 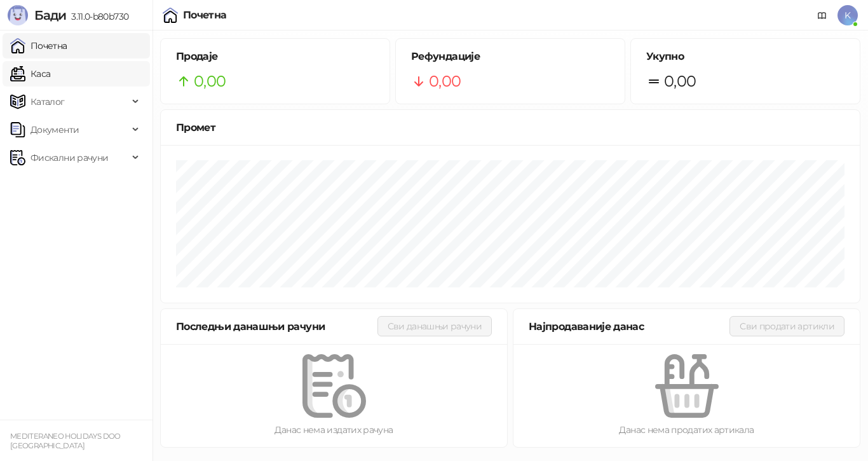 What do you see at coordinates (434, 326) in the screenshot?
I see `button: Сви данашњи рачуни` at bounding box center [434, 326].